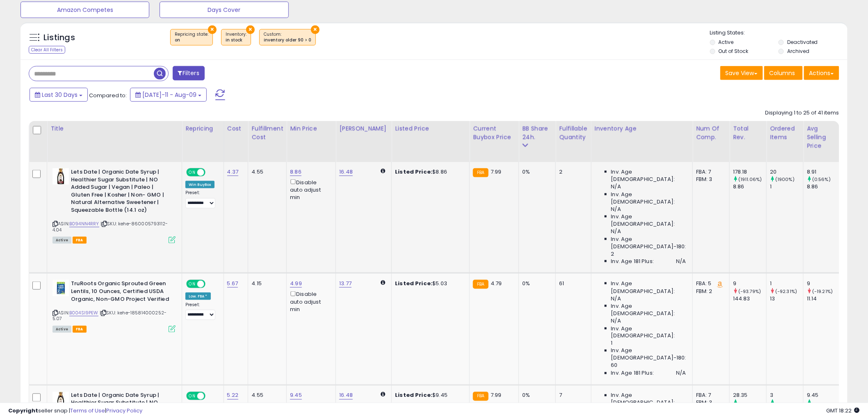 The height and width of the screenshot is (419, 868). What do you see at coordinates (572, 172) in the screenshot?
I see `div: 2` at bounding box center [572, 172].